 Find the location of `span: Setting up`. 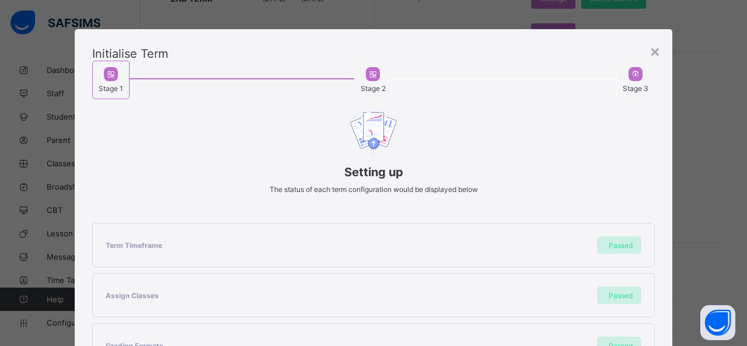

span: Setting up is located at coordinates (373, 172).